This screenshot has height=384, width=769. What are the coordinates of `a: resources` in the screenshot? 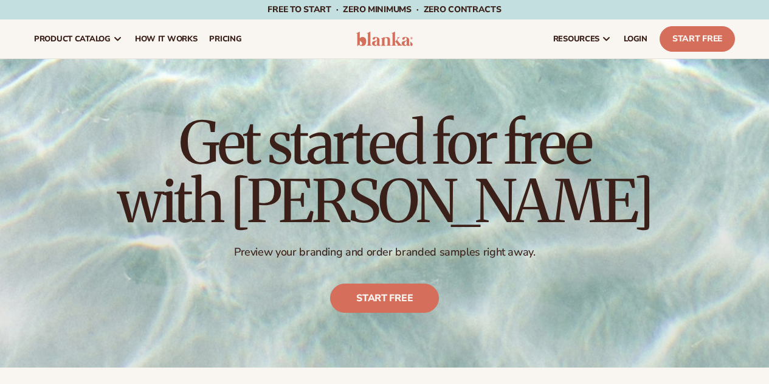 It's located at (582, 39).